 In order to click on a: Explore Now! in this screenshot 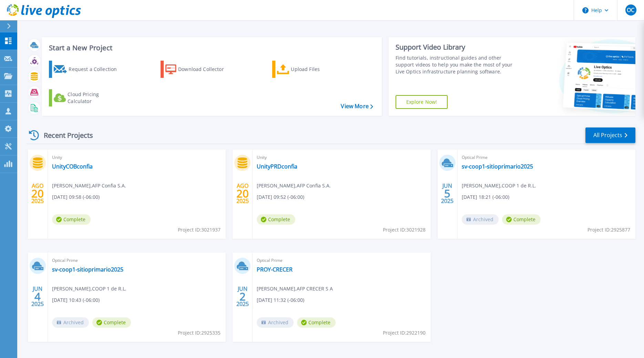, I will do `click(422, 102)`.